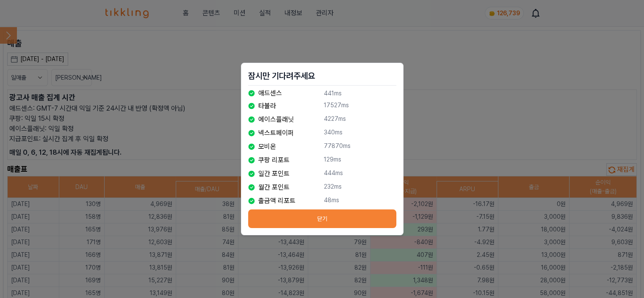 The image size is (644, 298). What do you see at coordinates (276, 119) in the screenshot?
I see `p: 에이스플래닛` at bounding box center [276, 119].